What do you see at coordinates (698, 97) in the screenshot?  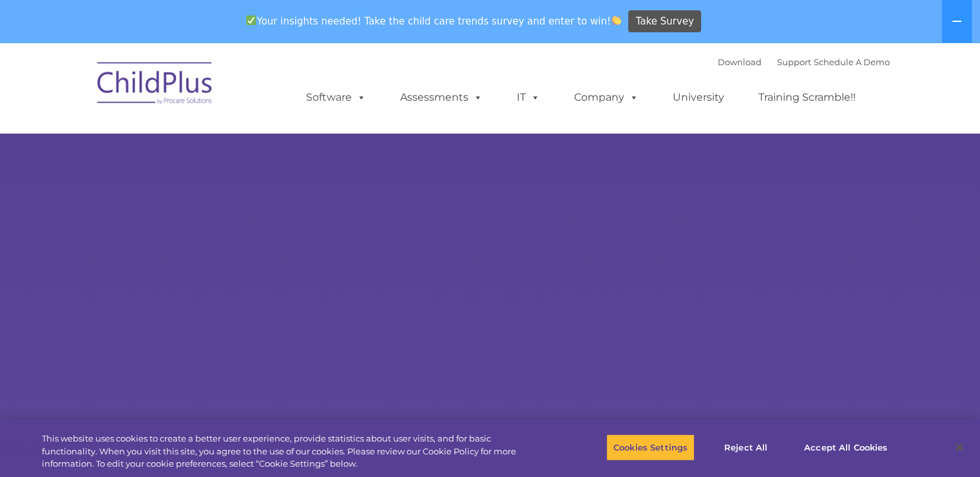 I see `a: University` at bounding box center [698, 97].